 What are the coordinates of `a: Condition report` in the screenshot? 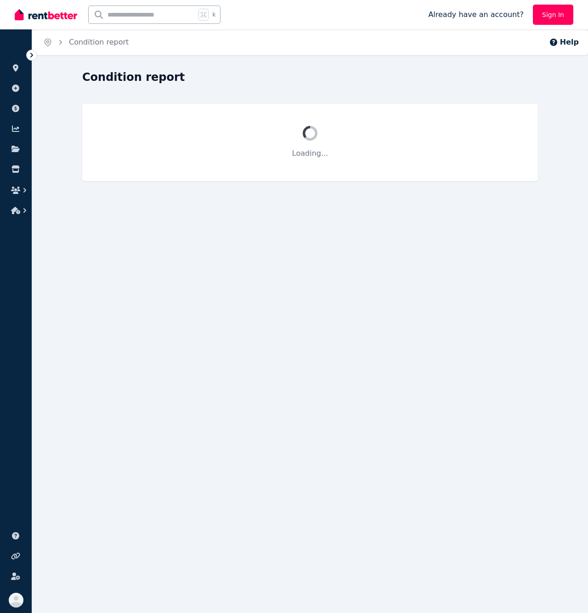 It's located at (99, 42).